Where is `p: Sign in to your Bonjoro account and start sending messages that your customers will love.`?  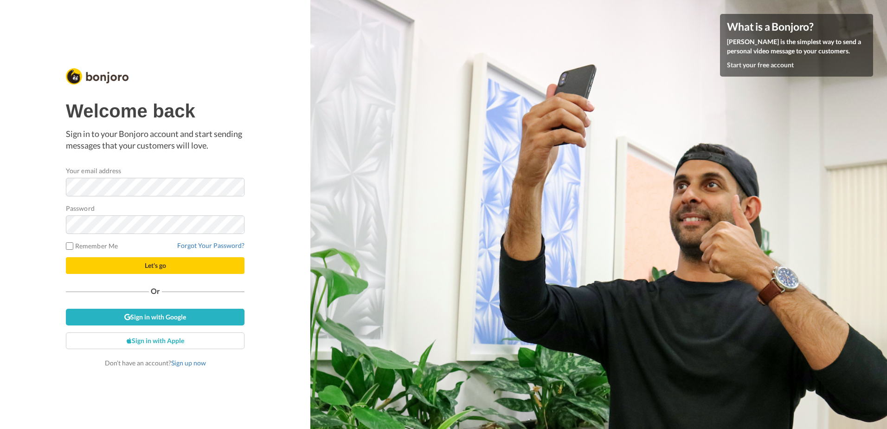 p: Sign in to your Bonjoro account and start sending messages that your customers will love. is located at coordinates (155, 140).